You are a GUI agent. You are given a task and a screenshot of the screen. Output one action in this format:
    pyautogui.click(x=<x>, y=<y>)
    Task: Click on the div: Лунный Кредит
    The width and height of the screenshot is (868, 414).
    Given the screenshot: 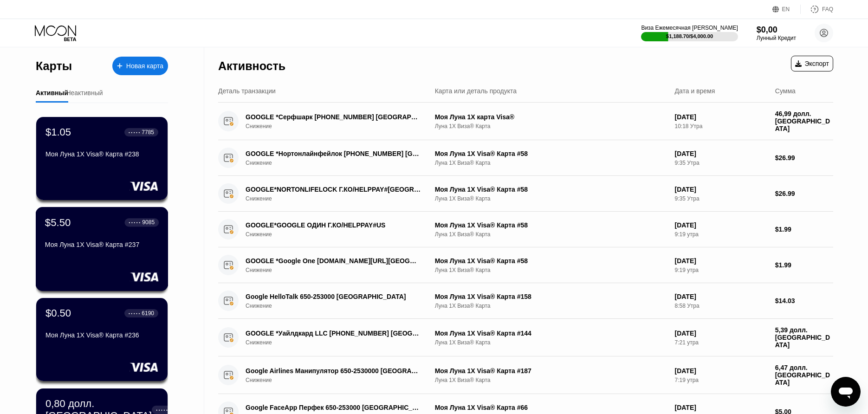 What is the action you would take?
    pyautogui.click(x=776, y=38)
    